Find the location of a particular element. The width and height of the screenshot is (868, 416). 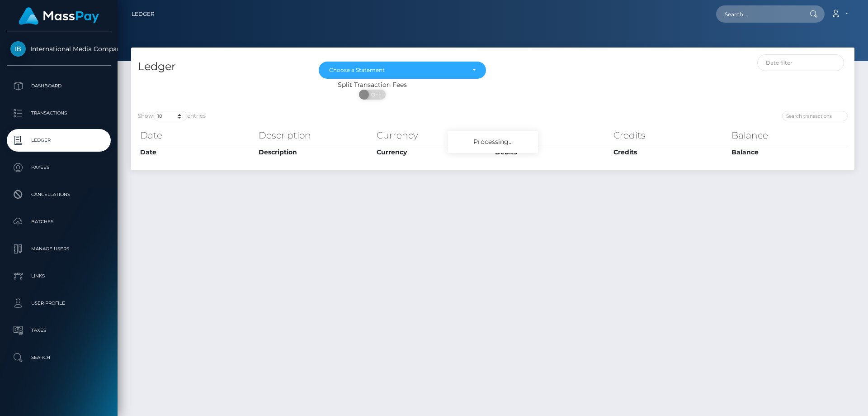

p: Taxes is located at coordinates (59, 330).